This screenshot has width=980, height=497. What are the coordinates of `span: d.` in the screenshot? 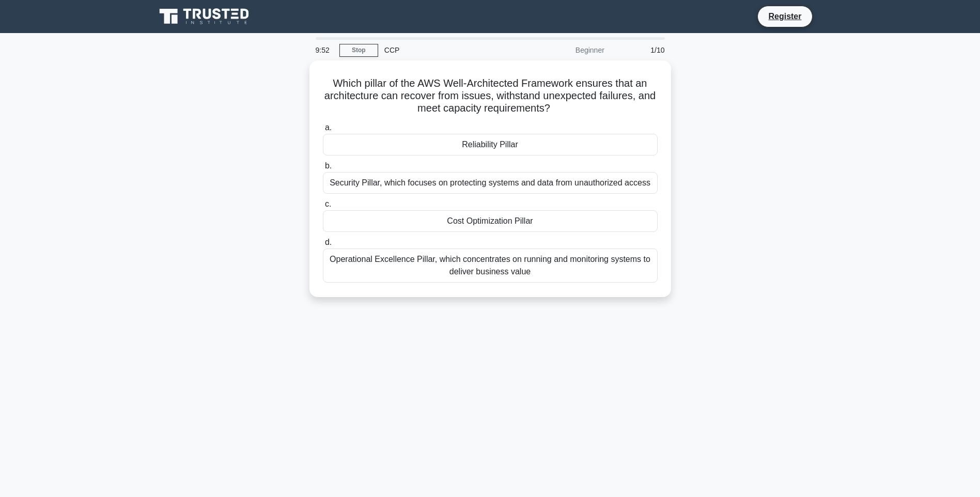 It's located at (328, 242).